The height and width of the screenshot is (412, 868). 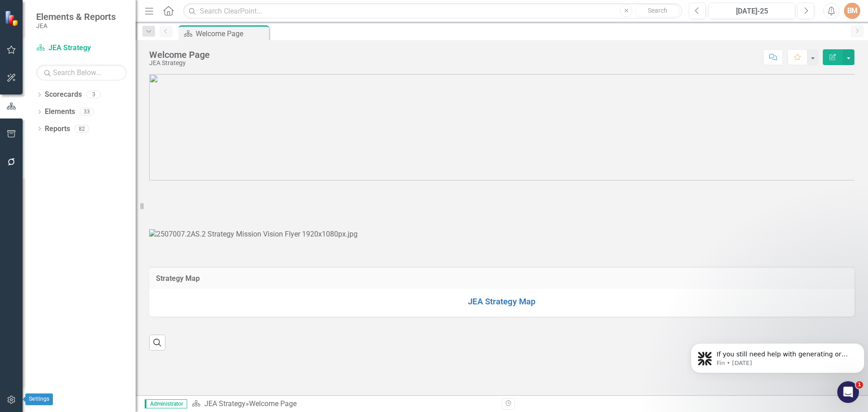 I want to click on div: JEA Strategy, so click(x=180, y=63).